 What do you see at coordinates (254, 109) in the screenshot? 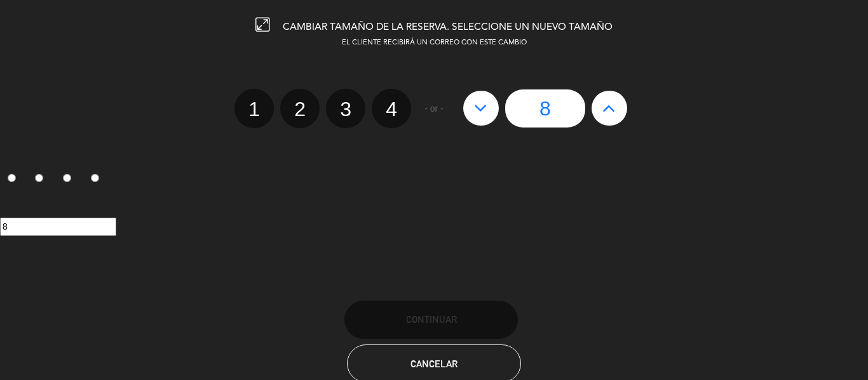
I see `label: 1` at bounding box center [254, 109].